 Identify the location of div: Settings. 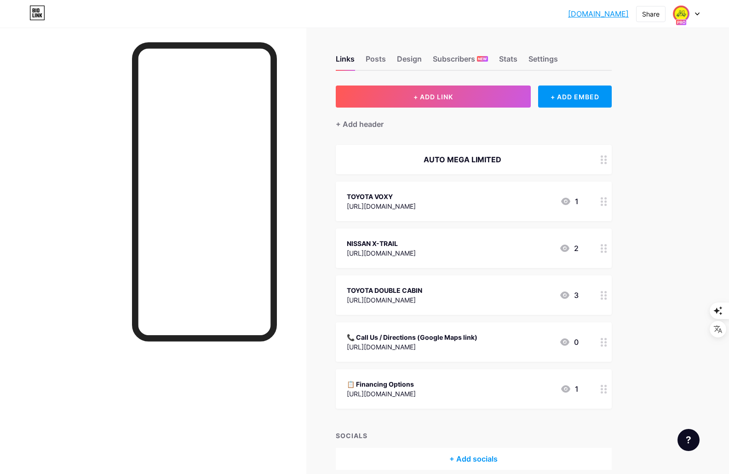
(543, 62).